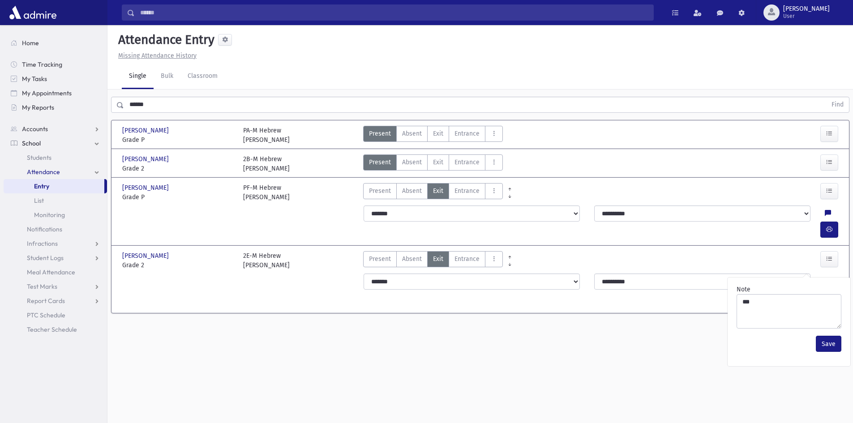  What do you see at coordinates (55, 244) in the screenshot?
I see `a: Infractions` at bounding box center [55, 244].